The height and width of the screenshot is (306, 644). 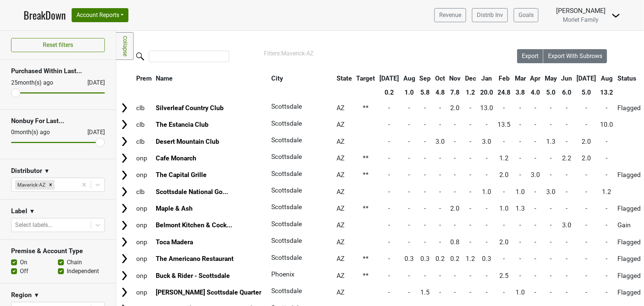 What do you see at coordinates (389, 78) in the screenshot?
I see `th: Jul: activate to sort column ascending` at bounding box center [389, 78].